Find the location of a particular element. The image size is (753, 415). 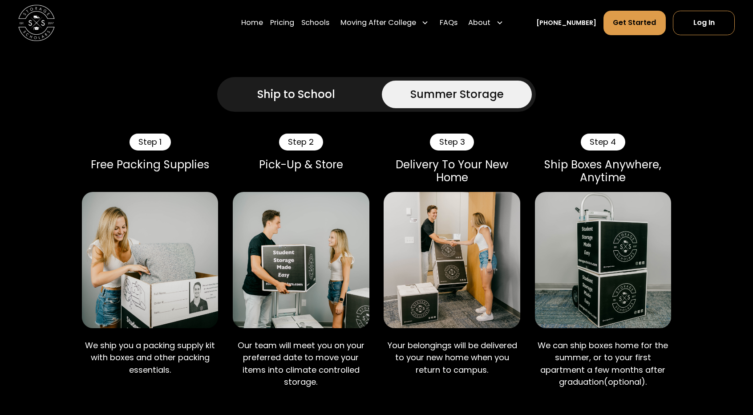

p: Your belongings will be delivered to your new home when you return to campus. is located at coordinates (452, 358).